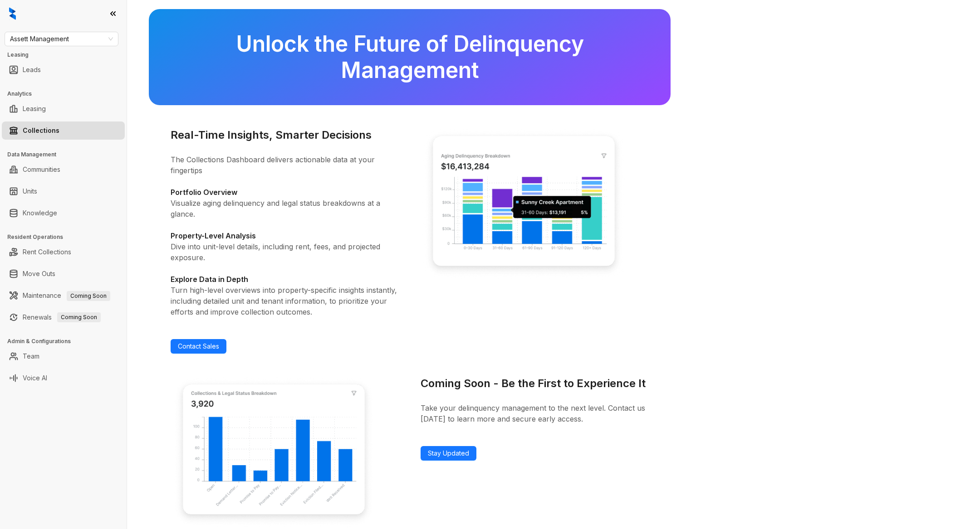 The height and width of the screenshot is (529, 980). What do you see at coordinates (284, 280) in the screenshot?
I see `h4: Explore Data in Depth` at bounding box center [284, 280].